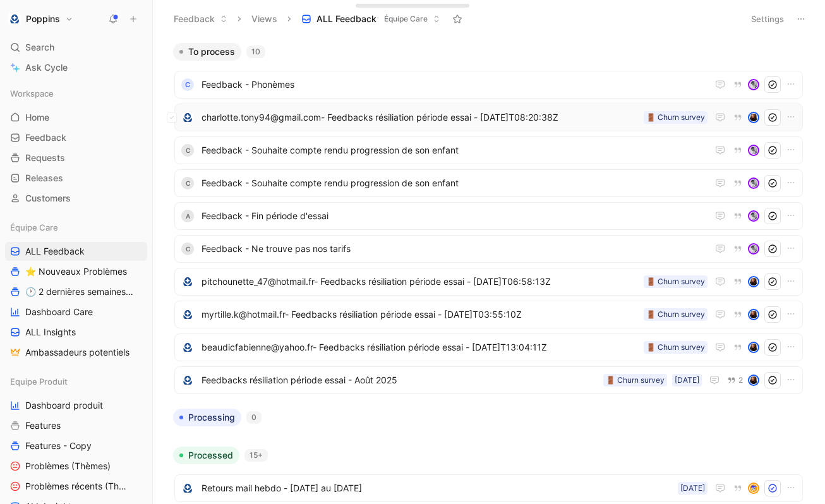 Image resolution: width=825 pixels, height=504 pixels. What do you see at coordinates (79, 291) in the screenshot?
I see `span: 🕐 2 dernières semaines - Occurences` at bounding box center [79, 291].